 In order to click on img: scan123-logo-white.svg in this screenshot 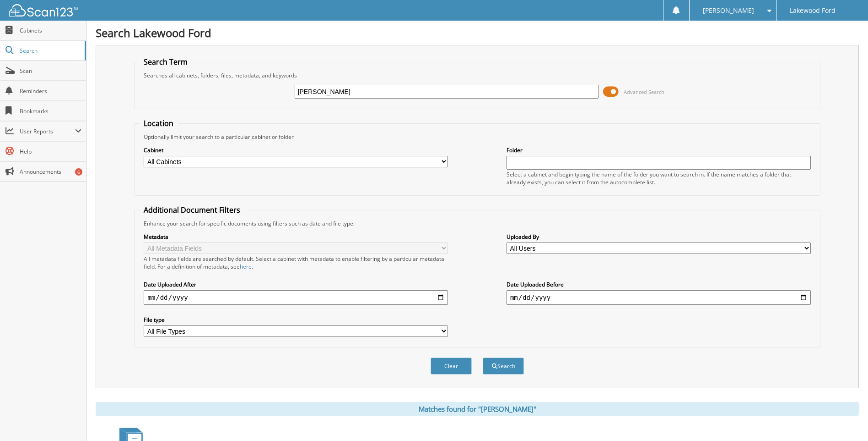, I will do `click(43, 10)`.